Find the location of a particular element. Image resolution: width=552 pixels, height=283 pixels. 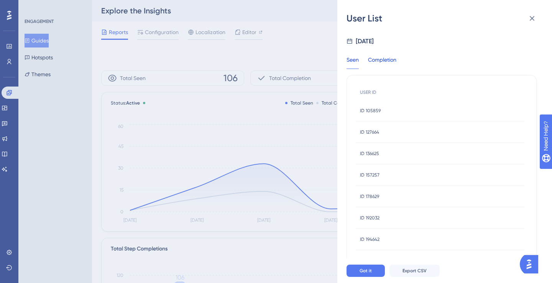

div: Completion is located at coordinates (382, 62).